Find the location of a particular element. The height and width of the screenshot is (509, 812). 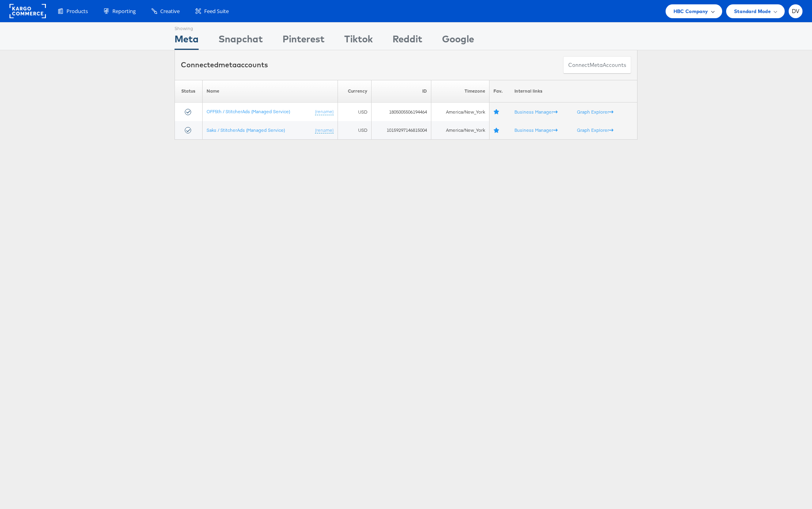

div: Snapchat is located at coordinates (241, 41).